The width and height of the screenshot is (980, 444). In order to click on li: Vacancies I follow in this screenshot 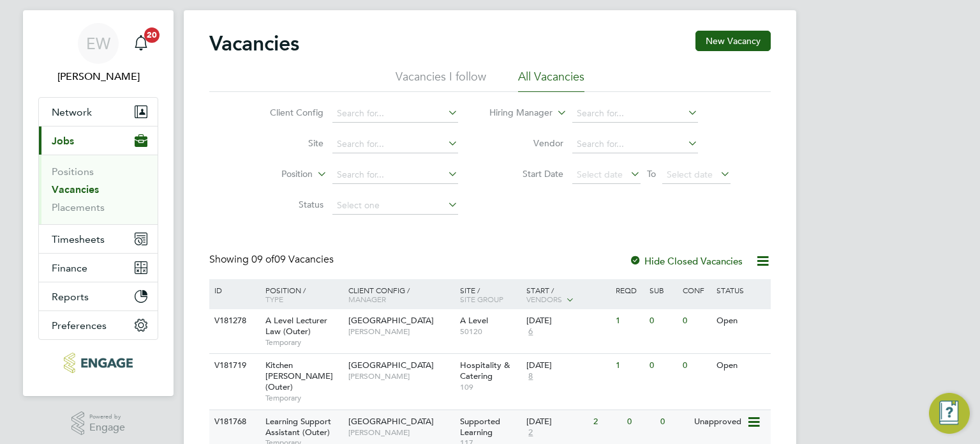, I will do `click(441, 80)`.